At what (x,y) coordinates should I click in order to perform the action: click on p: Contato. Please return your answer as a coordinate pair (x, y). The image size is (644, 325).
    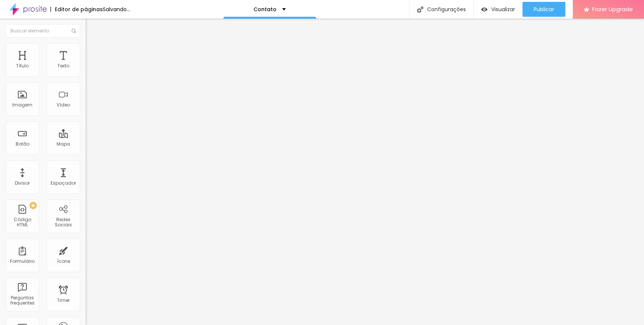
    Looking at the image, I should click on (265, 10).